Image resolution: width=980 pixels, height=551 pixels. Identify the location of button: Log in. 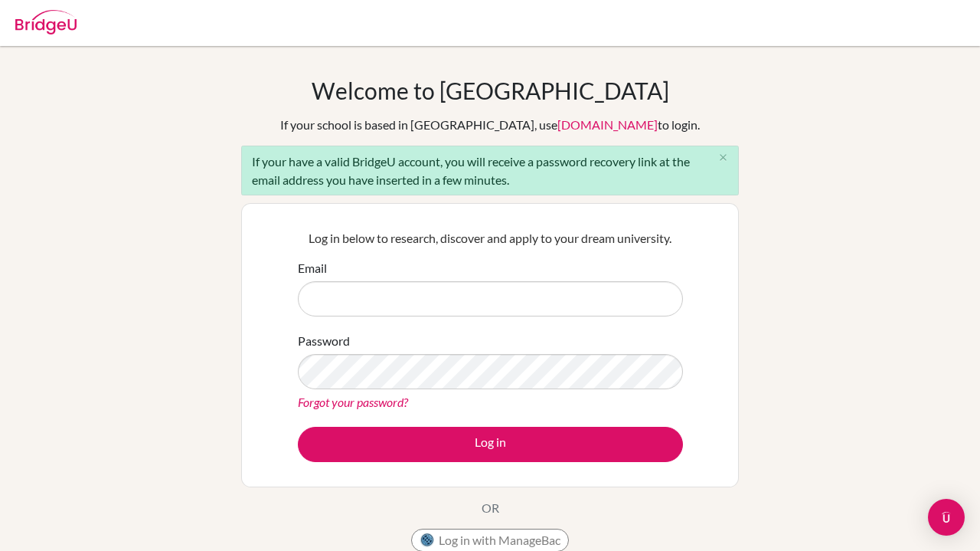
(490, 445).